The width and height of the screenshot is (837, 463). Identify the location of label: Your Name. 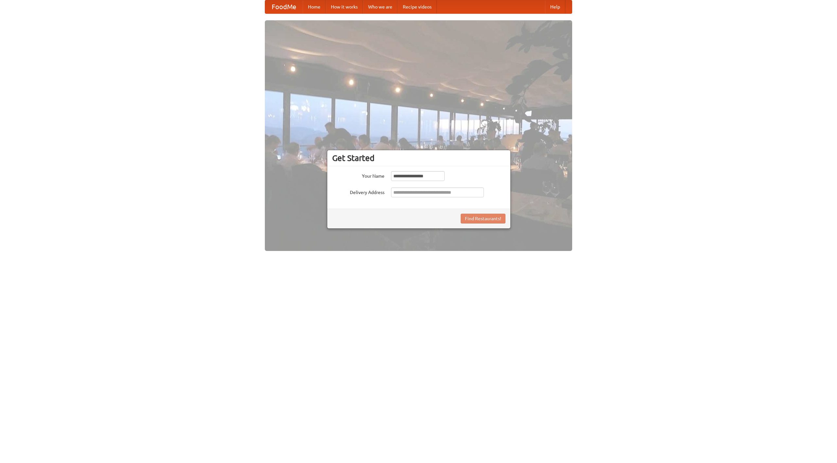
(358, 175).